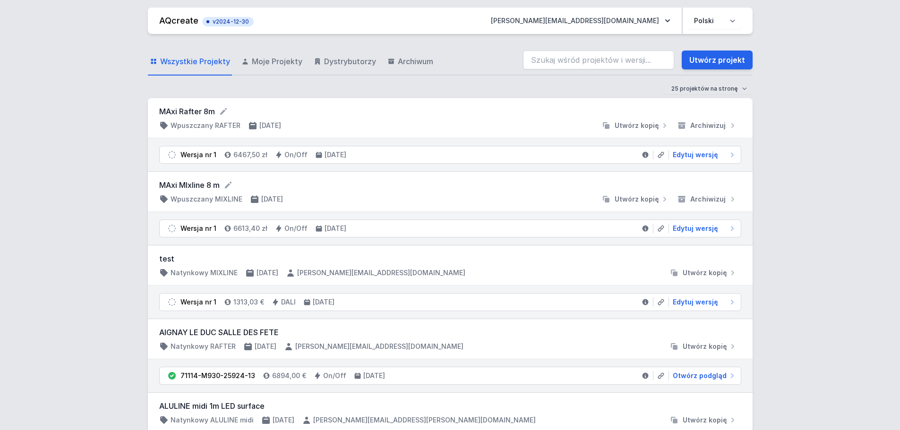 The height and width of the screenshot is (430, 900). I want to click on h4: Natynkowy MIXLINE, so click(204, 273).